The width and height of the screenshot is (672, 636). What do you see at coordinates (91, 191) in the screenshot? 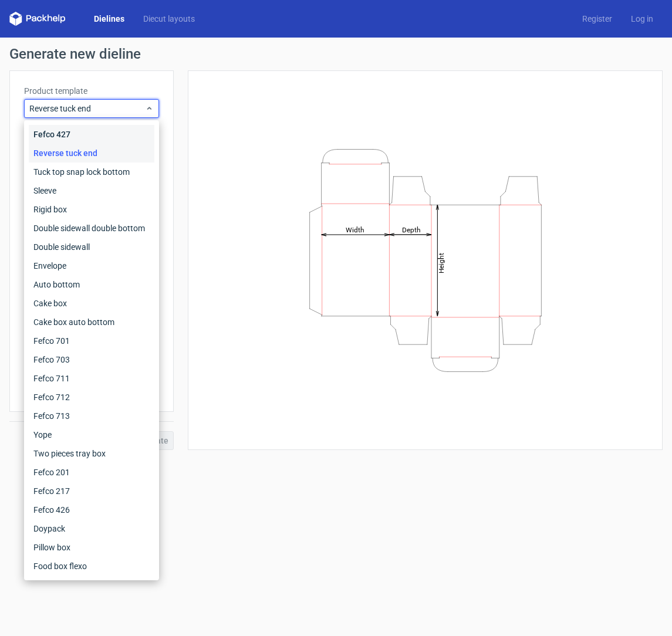
I see `div: Sleeve` at bounding box center [91, 191].